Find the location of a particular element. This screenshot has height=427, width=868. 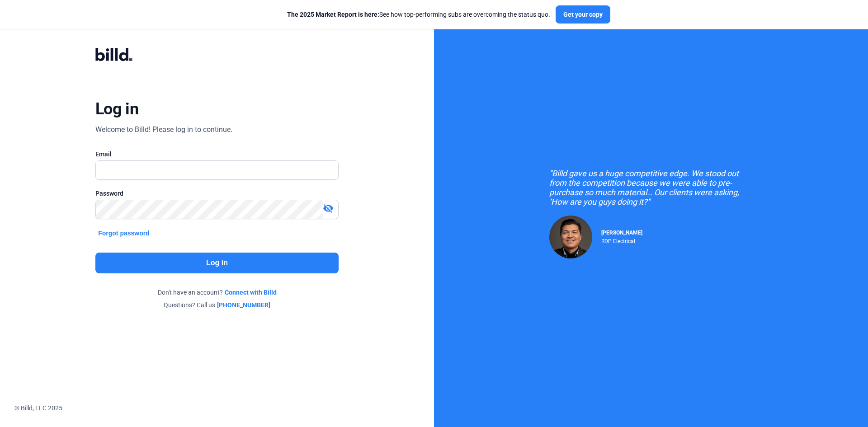

div: Don't have an account? is located at coordinates (217, 293).